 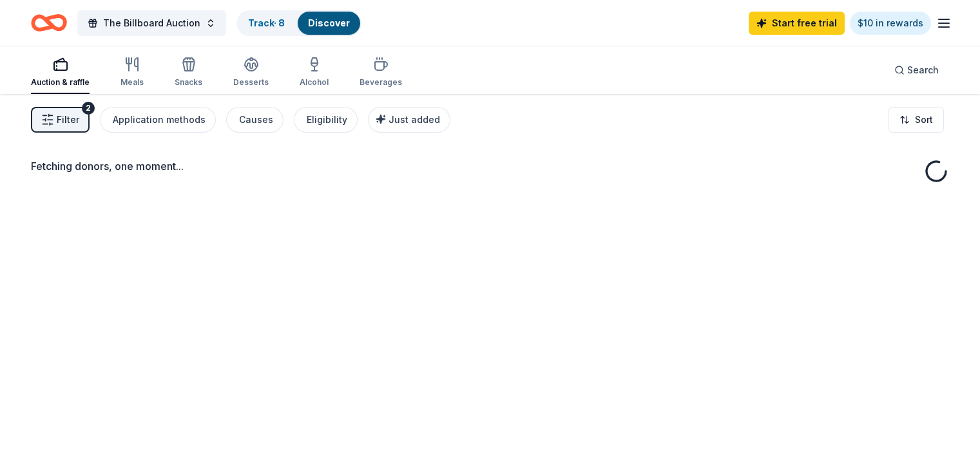 What do you see at coordinates (157, 120) in the screenshot?
I see `button: Application methods` at bounding box center [157, 120].